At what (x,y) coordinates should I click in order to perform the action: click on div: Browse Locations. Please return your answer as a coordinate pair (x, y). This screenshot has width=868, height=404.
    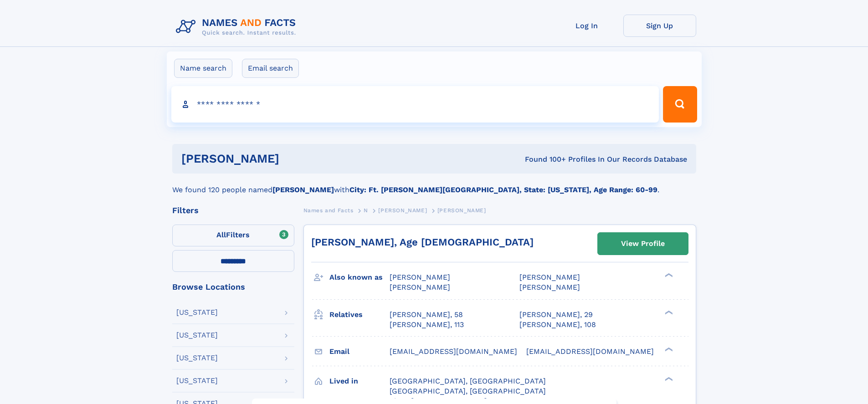
    Looking at the image, I should click on (233, 287).